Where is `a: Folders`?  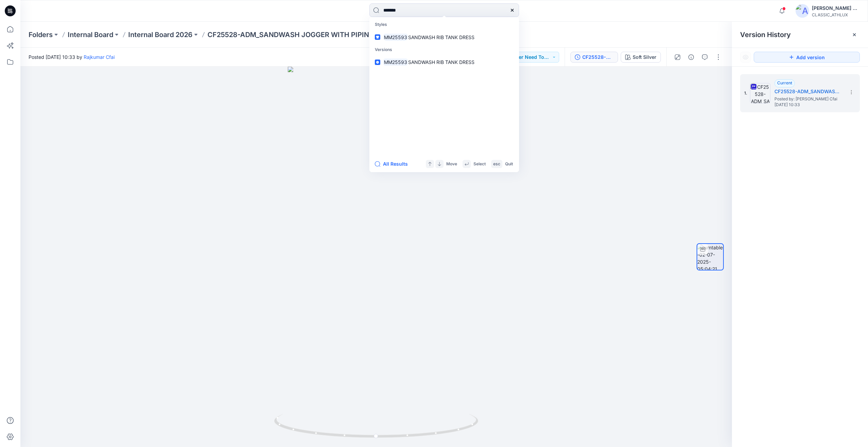 a: Folders is located at coordinates (40, 34).